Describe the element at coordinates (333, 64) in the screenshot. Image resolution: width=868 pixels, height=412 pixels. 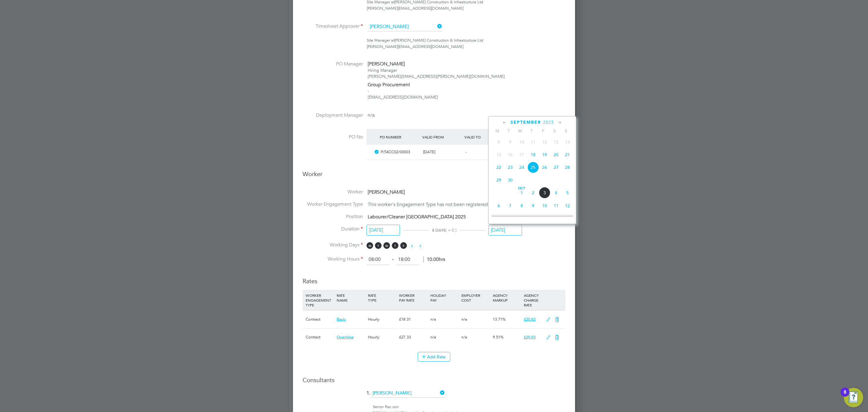
I see `label: PO Manager` at that location.